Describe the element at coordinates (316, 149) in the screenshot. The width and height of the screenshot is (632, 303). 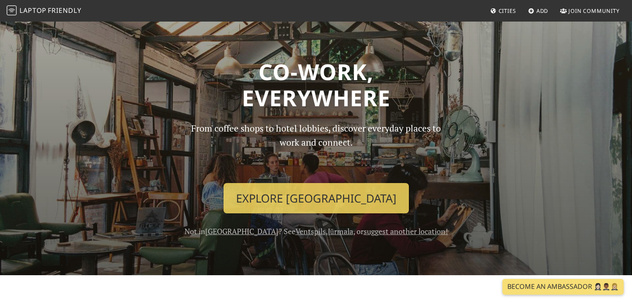
I see `p: From coffee shops to hotel lobbies, discover everyday places to work and connect.` at that location.